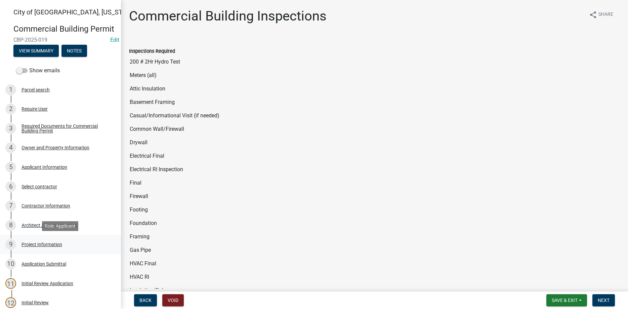 Image resolution: width=628 pixels, height=309 pixels. What do you see at coordinates (601, 14) in the screenshot?
I see `button: shareShare` at bounding box center [601, 14].